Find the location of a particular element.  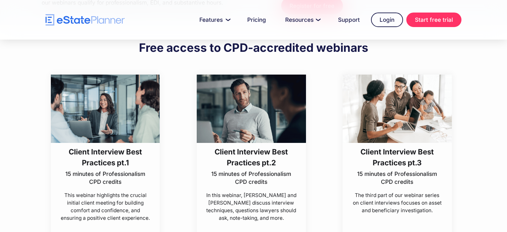

a: Client Interview Best Practices pt.315 minutes of Professionalism CPD creditsThe third part of ou... is located at coordinates (397, 144).